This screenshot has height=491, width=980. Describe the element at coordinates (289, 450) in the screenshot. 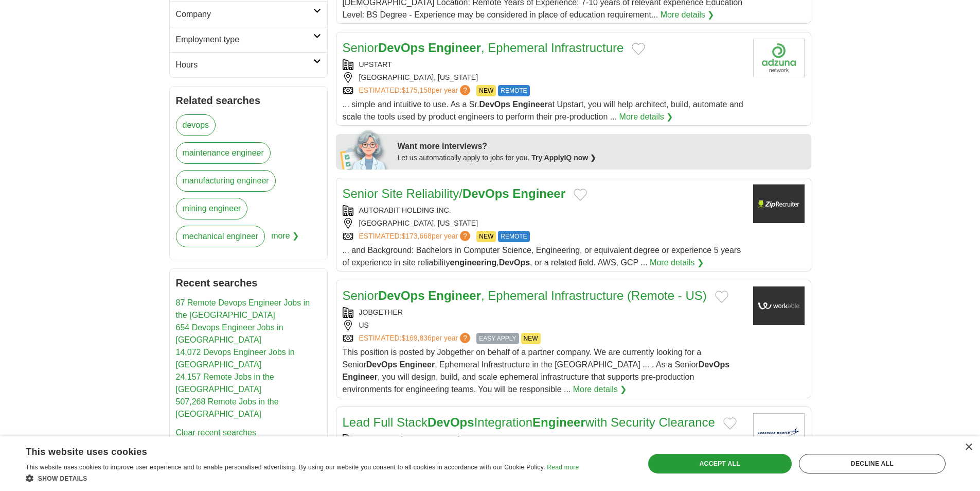

I see `div: This website uses cookies` at that location.